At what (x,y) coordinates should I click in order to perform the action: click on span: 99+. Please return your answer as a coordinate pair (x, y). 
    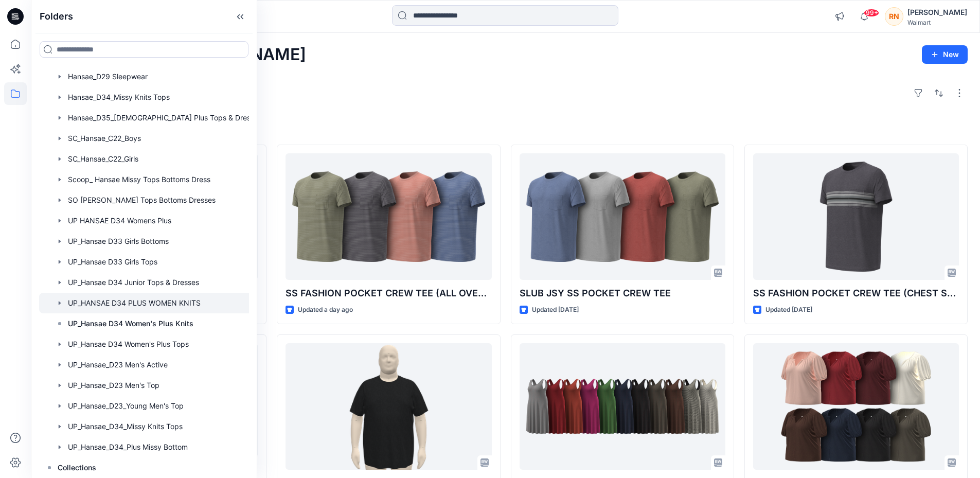
    Looking at the image, I should click on (872, 13).